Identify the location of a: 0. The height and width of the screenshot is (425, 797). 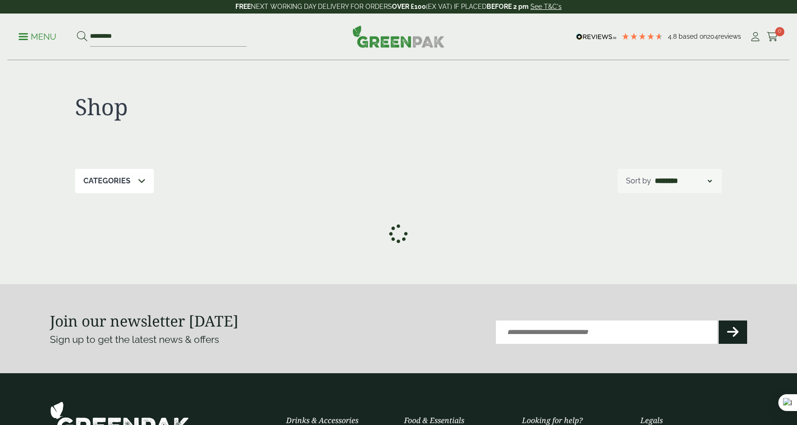
(772, 37).